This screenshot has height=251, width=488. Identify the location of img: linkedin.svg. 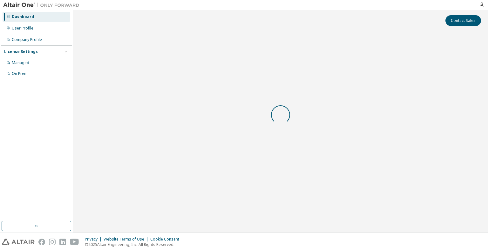
(63, 242).